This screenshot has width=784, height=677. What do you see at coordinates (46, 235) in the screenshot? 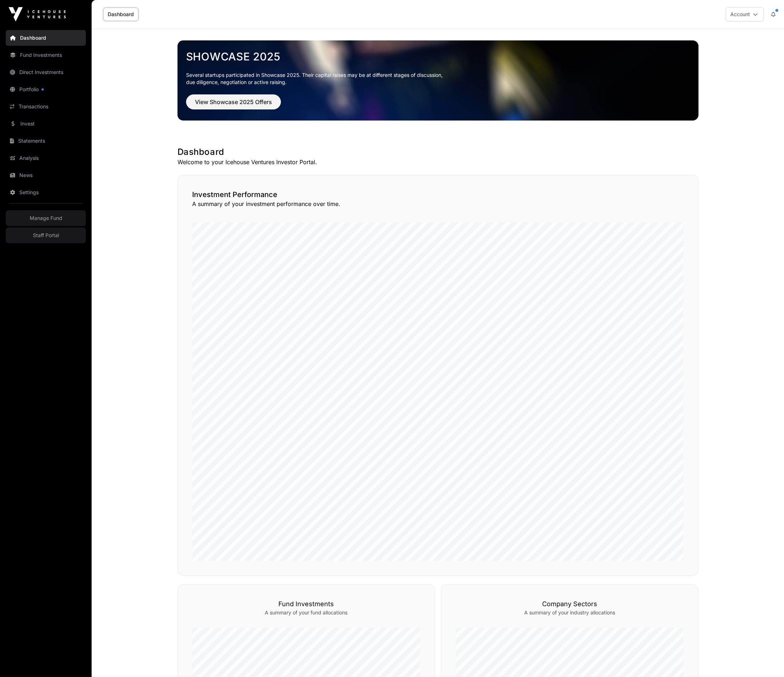
I see `a: Staff Portal` at bounding box center [46, 235].